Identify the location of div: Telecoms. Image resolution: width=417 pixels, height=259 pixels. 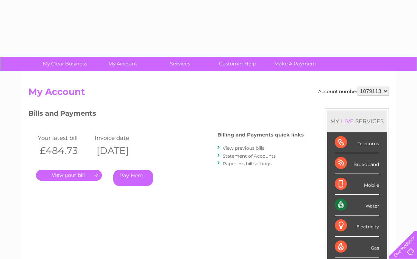
(356, 143).